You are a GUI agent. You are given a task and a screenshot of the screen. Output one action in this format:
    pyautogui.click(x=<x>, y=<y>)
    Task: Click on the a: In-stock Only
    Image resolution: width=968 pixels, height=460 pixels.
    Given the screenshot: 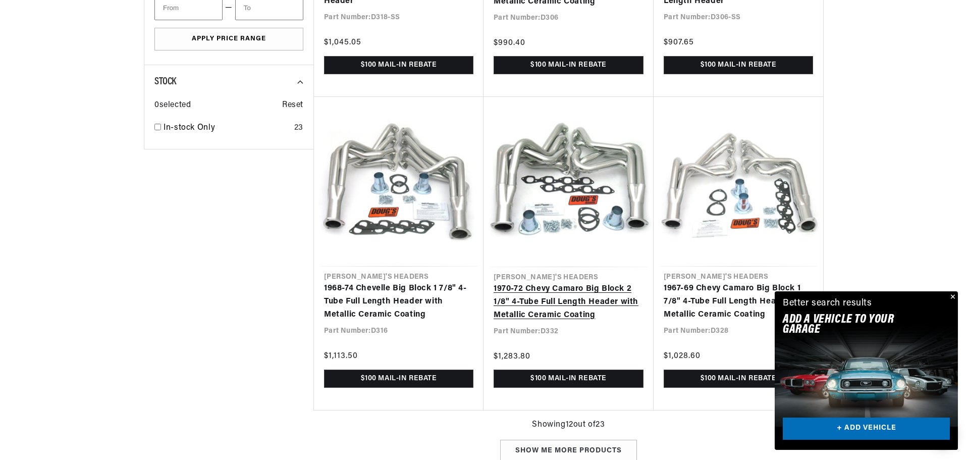 What is the action you would take?
    pyautogui.click(x=227, y=128)
    